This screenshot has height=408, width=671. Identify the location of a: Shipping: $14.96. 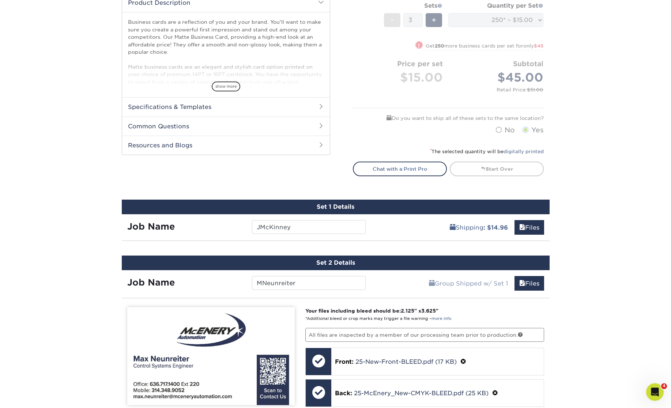
(478, 227).